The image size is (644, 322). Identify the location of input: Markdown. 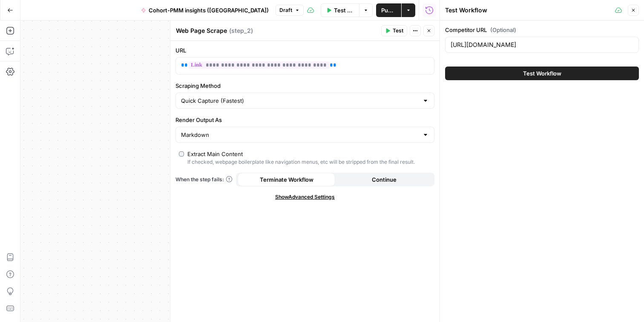
(300, 135).